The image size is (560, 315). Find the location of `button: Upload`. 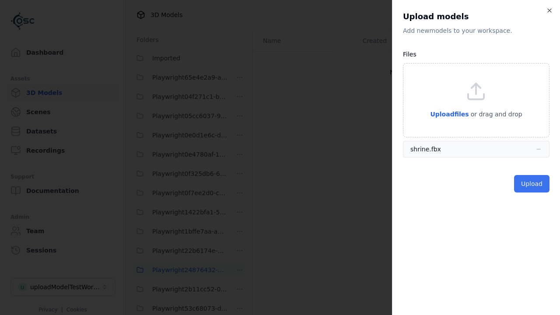

button: Upload is located at coordinates (531, 184).